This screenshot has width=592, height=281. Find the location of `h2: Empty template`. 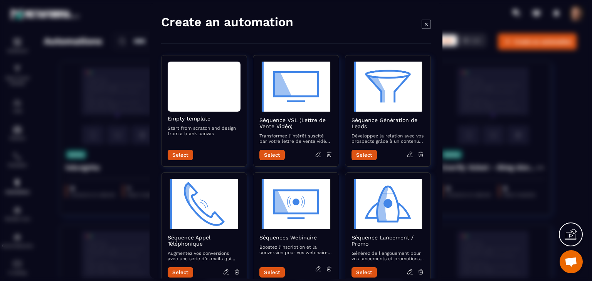

h2: Empty template is located at coordinates (204, 119).